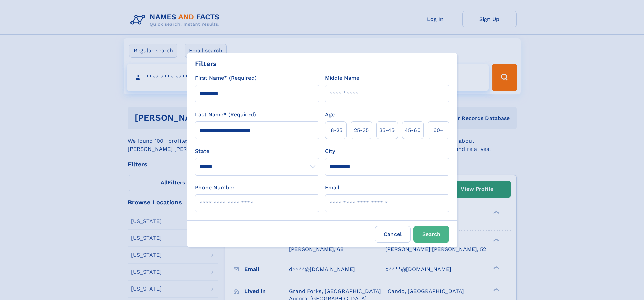 This screenshot has height=300, width=644. I want to click on label: Last Name* (Required), so click(225, 114).